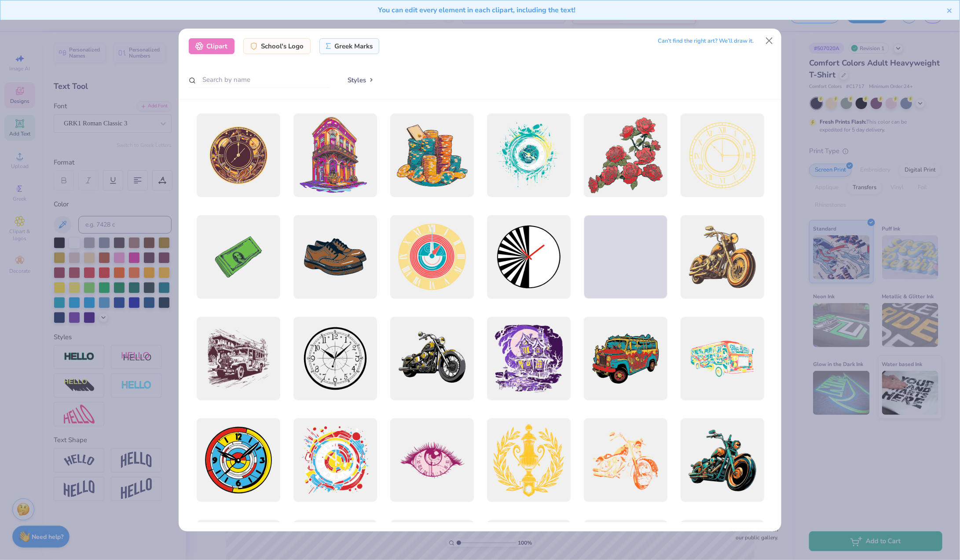 The image size is (960, 560). Describe the element at coordinates (477, 10) in the screenshot. I see `div: You can edit every element in each clipart, including the text!` at that location.